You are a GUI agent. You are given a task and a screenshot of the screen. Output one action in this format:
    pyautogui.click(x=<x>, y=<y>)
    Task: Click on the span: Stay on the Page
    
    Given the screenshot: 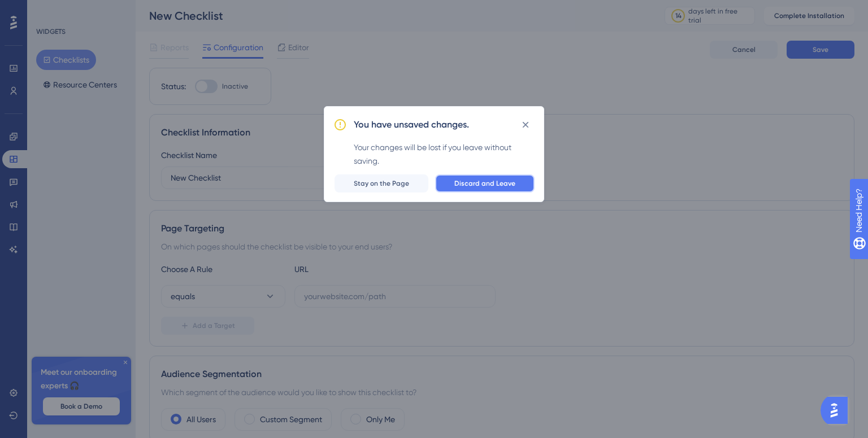 What is the action you would take?
    pyautogui.click(x=381, y=183)
    